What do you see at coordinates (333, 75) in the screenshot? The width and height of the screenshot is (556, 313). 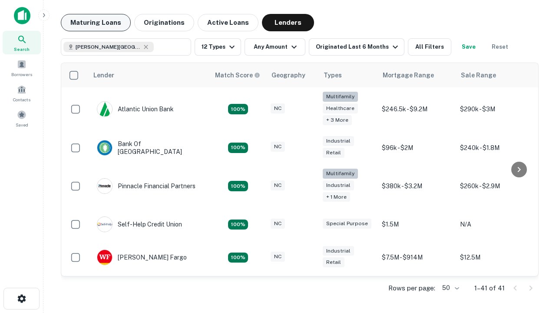 I see `div: Types` at bounding box center [333, 75].